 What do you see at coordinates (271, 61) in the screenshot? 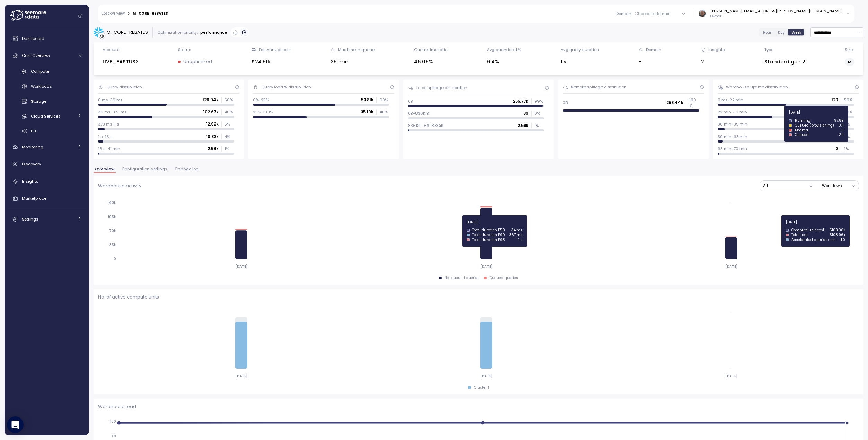
I see `div: $24.51k` at bounding box center [271, 61].